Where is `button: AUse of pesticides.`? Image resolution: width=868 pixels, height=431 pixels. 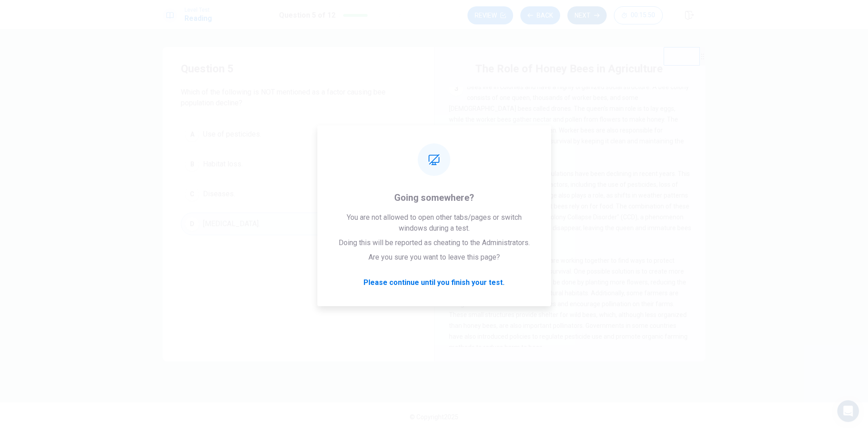 button: AUse of pesticides. is located at coordinates (298, 134).